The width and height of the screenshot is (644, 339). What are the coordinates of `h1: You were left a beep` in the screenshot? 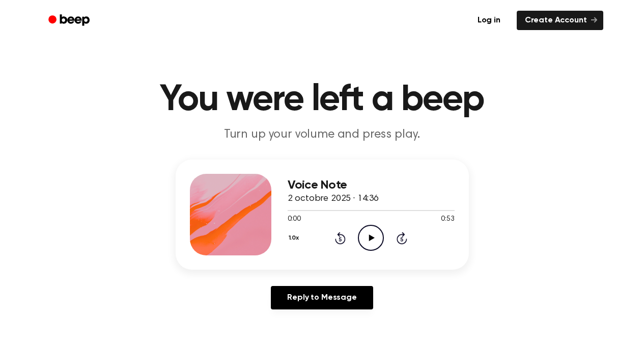 It's located at (322, 100).